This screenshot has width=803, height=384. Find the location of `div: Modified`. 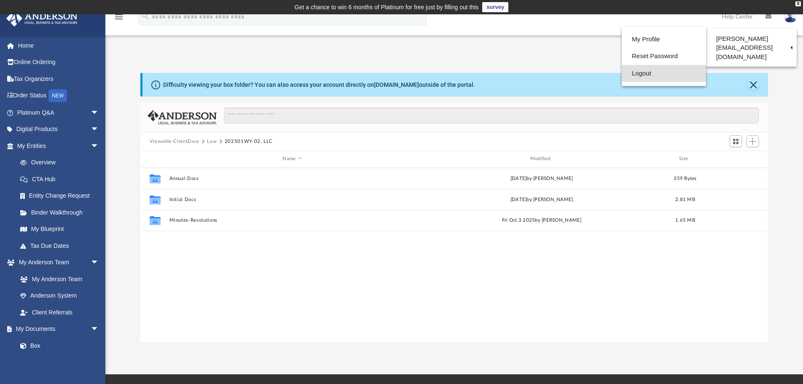

div: Modified is located at coordinates (541, 159).